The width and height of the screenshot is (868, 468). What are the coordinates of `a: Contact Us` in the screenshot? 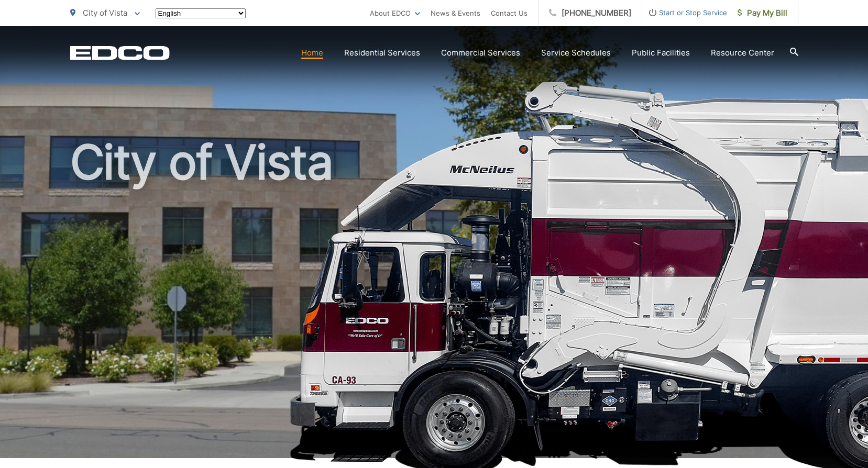 It's located at (509, 13).